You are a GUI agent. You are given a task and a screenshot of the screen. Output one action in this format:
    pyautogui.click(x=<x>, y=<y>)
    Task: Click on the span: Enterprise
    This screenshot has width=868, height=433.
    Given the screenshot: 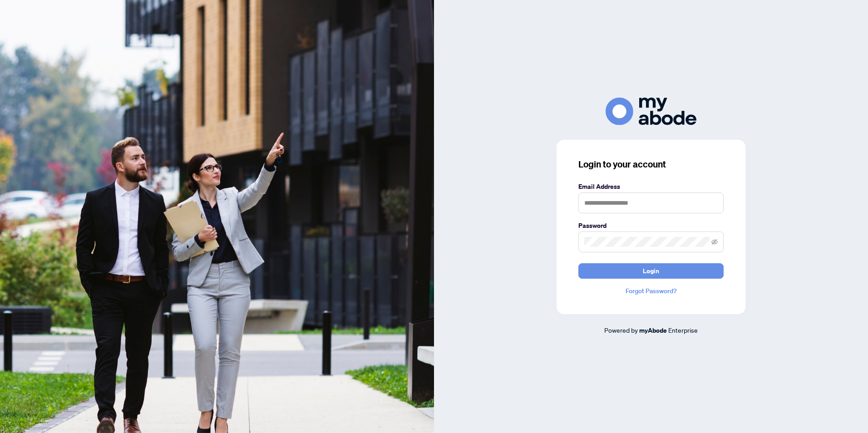 What is the action you would take?
    pyautogui.click(x=682, y=330)
    